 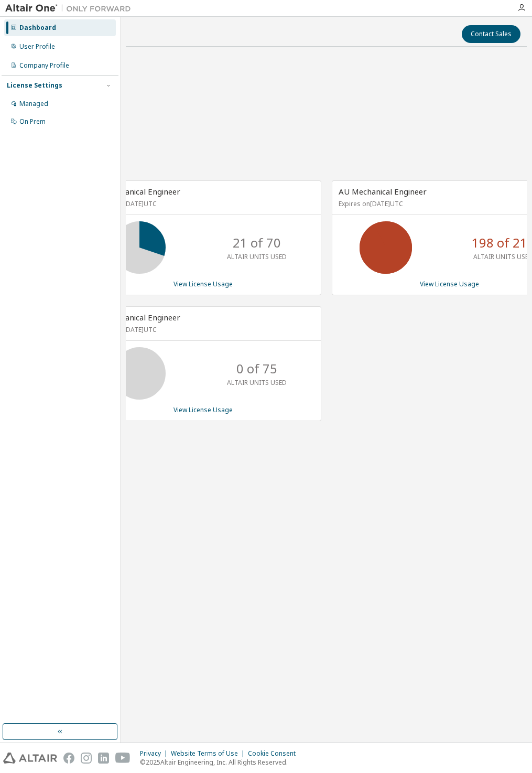 I want to click on div: Privacy, so click(x=155, y=754).